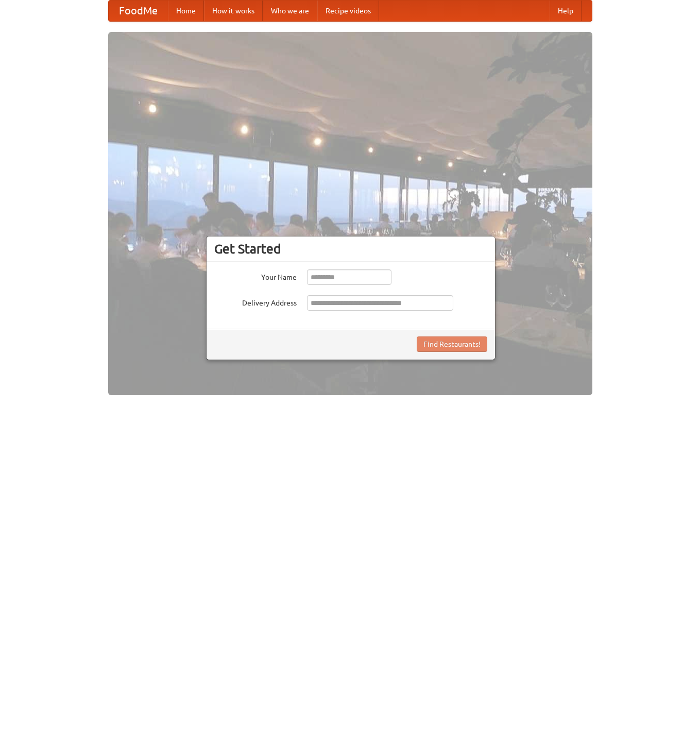 This screenshot has width=700, height=729. Describe the element at coordinates (138, 10) in the screenshot. I see `a: FoodMe` at that location.